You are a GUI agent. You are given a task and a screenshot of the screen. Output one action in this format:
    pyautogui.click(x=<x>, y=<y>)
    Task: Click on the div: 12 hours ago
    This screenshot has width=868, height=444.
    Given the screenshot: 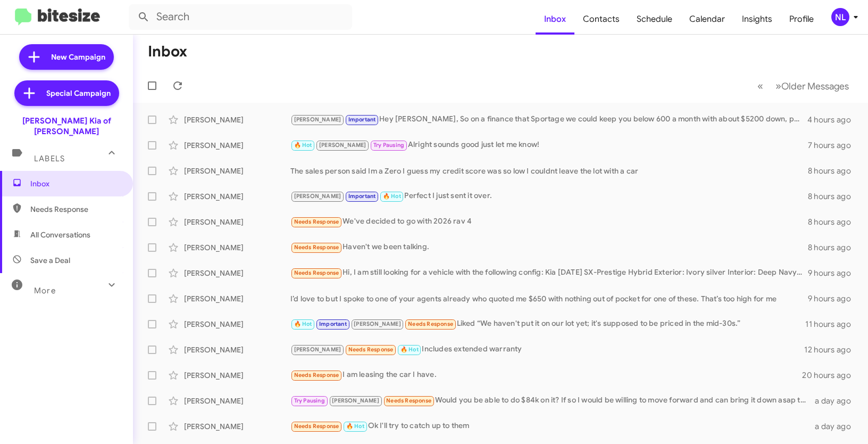 What is the action you would take?
    pyautogui.click(x=832, y=350)
    